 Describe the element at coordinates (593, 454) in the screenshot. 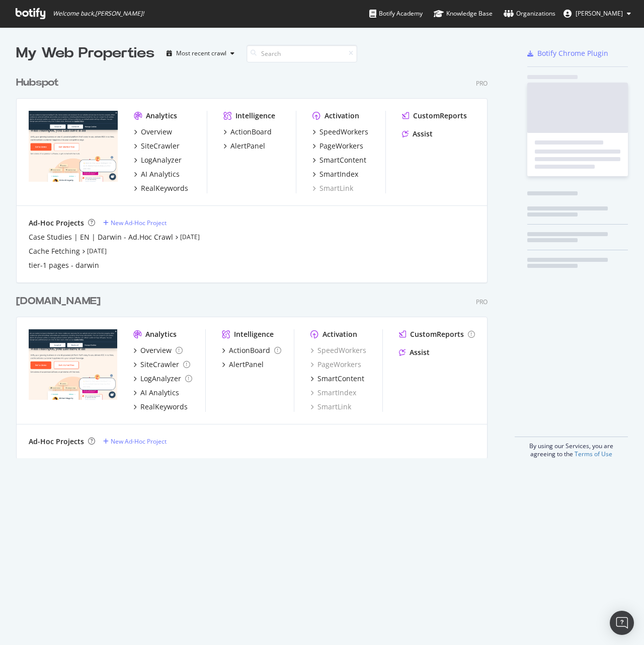

I see `a: Terms of Use` at that location.